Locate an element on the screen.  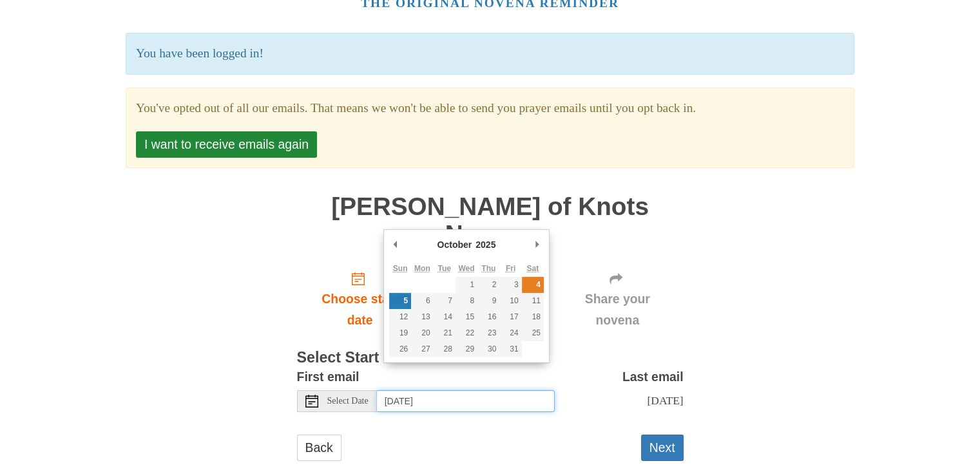
button: 6 is located at coordinates (423, 301).